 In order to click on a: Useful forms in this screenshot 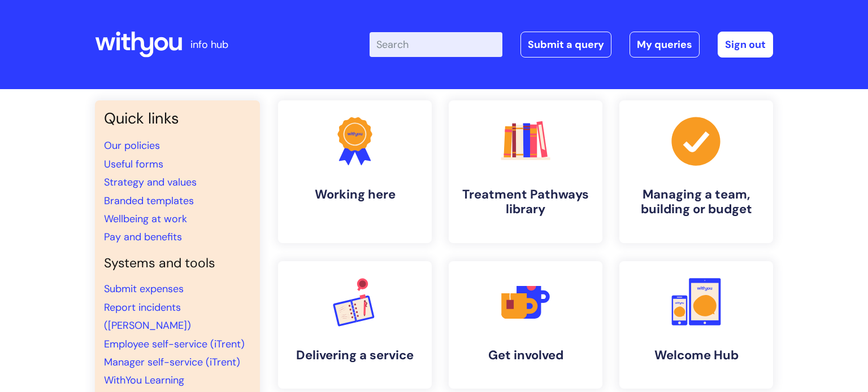, I will do `click(133, 164)`.